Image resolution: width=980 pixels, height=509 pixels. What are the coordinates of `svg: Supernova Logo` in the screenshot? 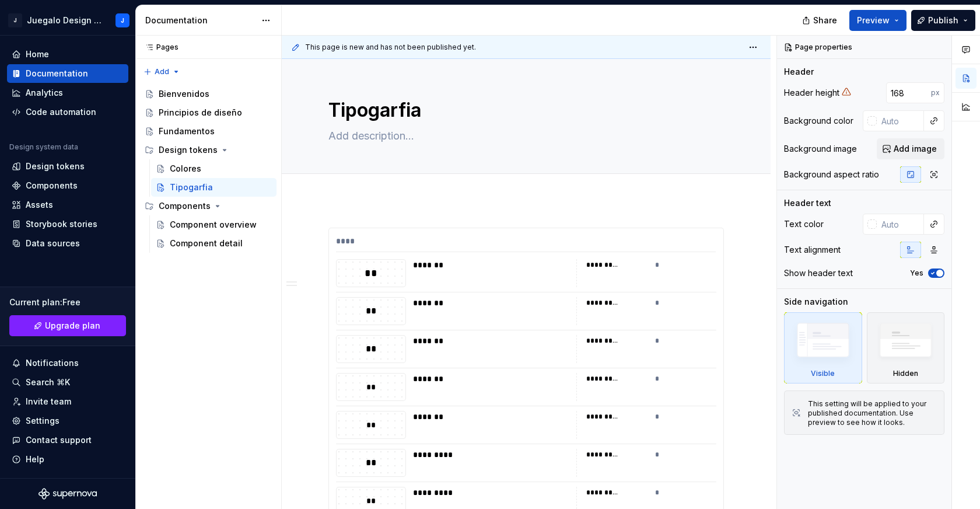 It's located at (67, 493).